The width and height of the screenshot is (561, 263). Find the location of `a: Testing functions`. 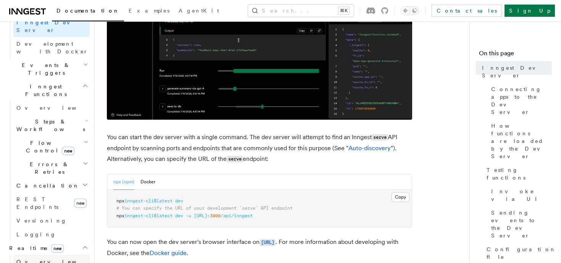

a: Testing functions is located at coordinates (518, 174).